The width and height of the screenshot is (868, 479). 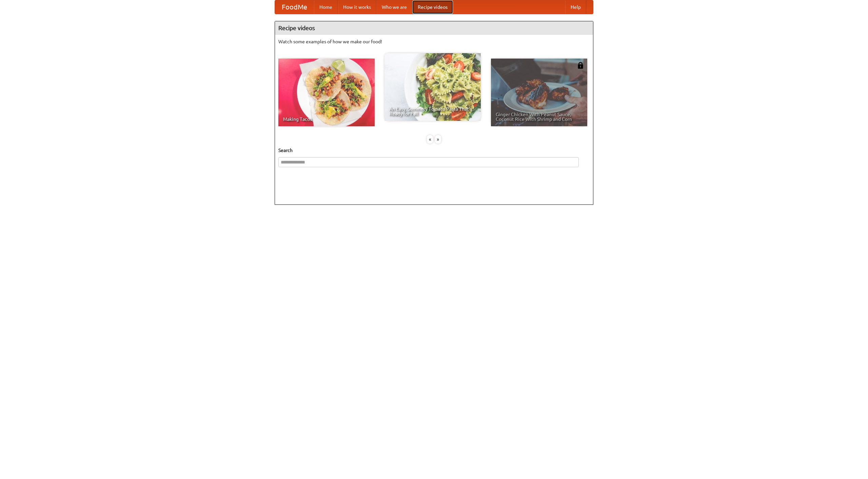 I want to click on a: FoodMe, so click(x=294, y=7).